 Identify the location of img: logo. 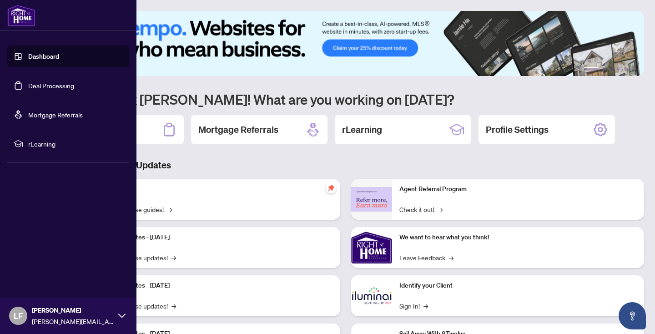
(21, 15).